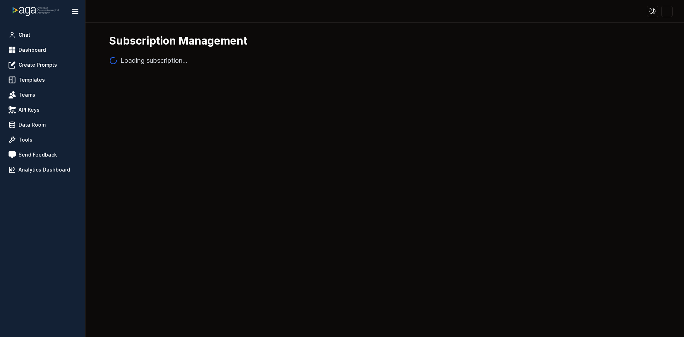 Image resolution: width=684 pixels, height=337 pixels. I want to click on a: Create Prompts, so click(42, 65).